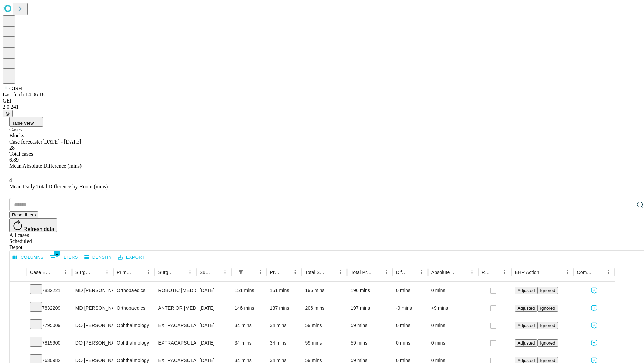  Describe the element at coordinates (585, 272) in the screenshot. I see `div: Comments` at that location.